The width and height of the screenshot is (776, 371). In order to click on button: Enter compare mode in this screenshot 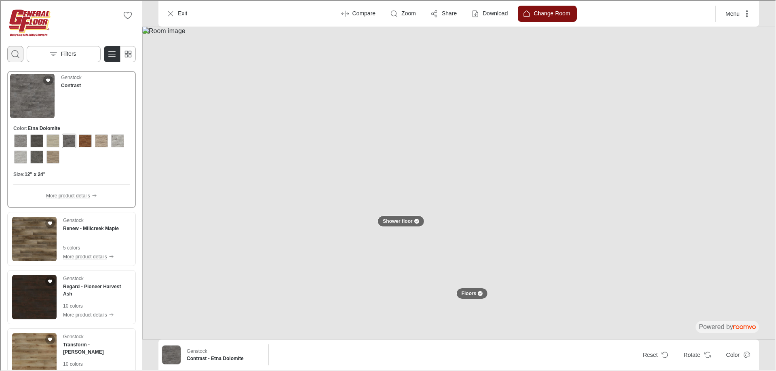, I will do `click(358, 13)`.